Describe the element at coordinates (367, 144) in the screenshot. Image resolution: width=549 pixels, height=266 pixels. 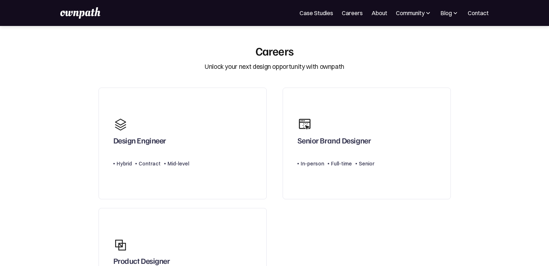
I see `a: Senior Brand DesignerIn-personFull-timeSenior` at that location.